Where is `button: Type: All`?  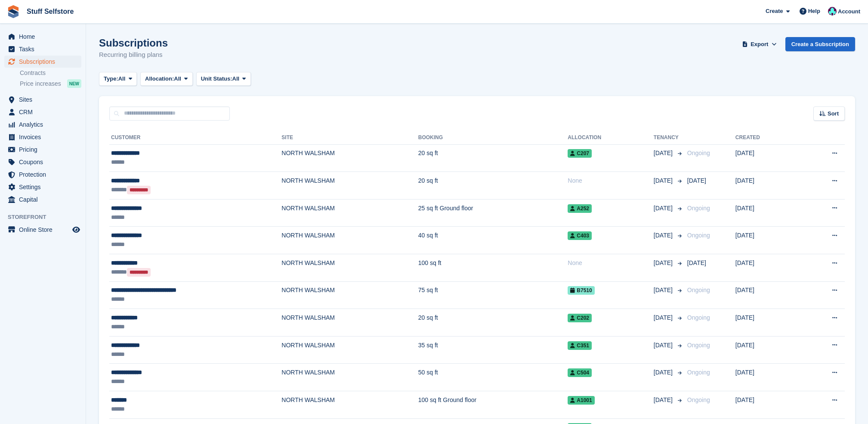 button: Type: All is located at coordinates (118, 79).